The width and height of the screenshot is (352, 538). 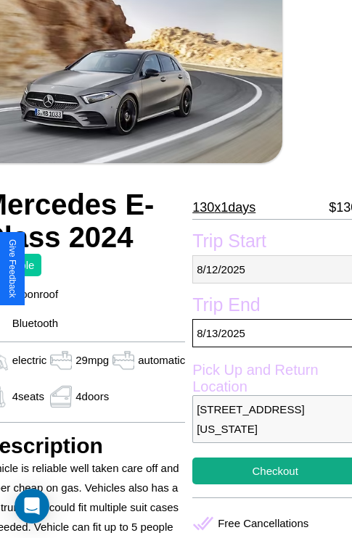 What do you see at coordinates (92, 360) in the screenshot?
I see `p: 29 mpg` at bounding box center [92, 360].